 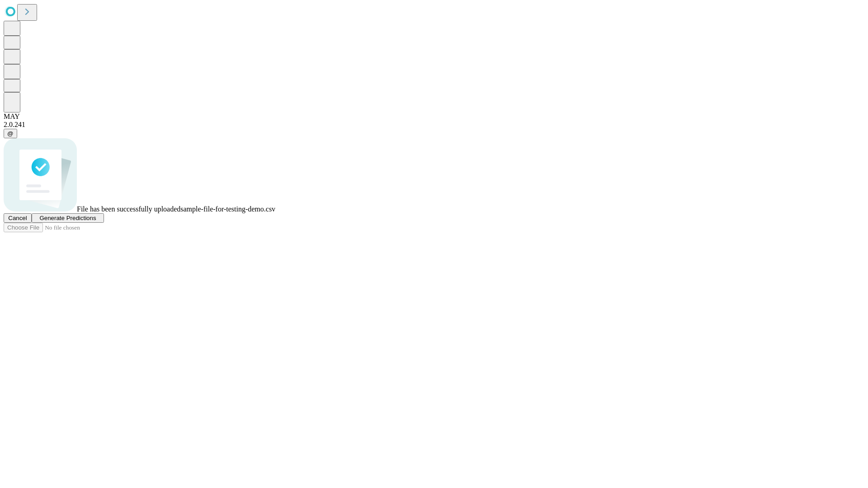 What do you see at coordinates (68, 218) in the screenshot?
I see `button: Generate Predictions` at bounding box center [68, 218].